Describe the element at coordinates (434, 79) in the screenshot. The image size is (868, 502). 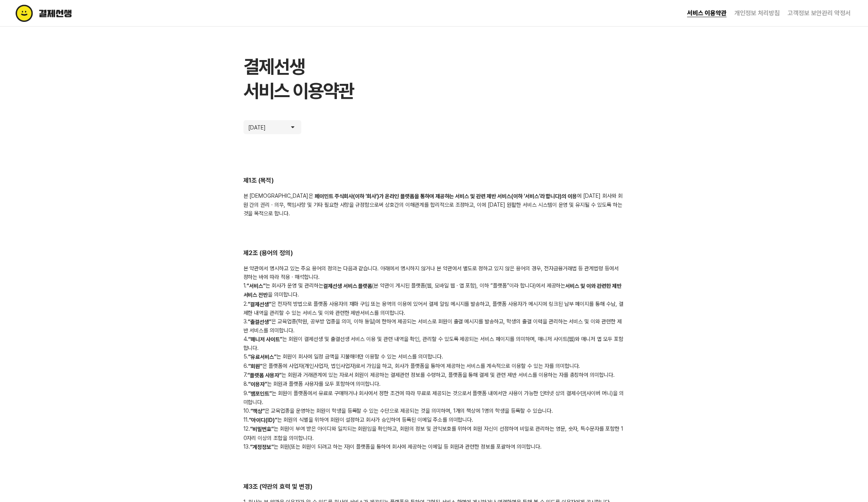
I see `h1: 결제선생 서비스 이용약관` at that location.